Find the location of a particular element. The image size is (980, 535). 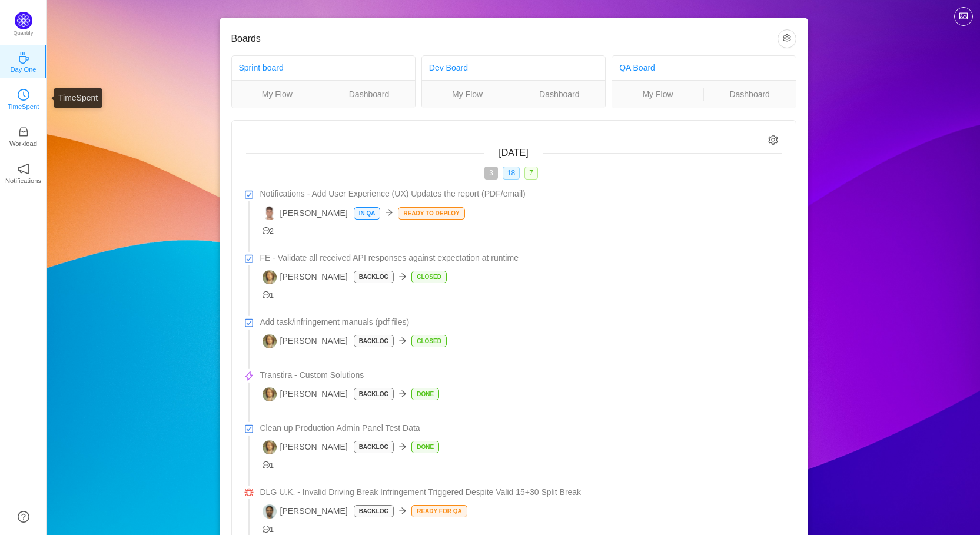

a: icon: coffeeDay One is located at coordinates (24, 62).